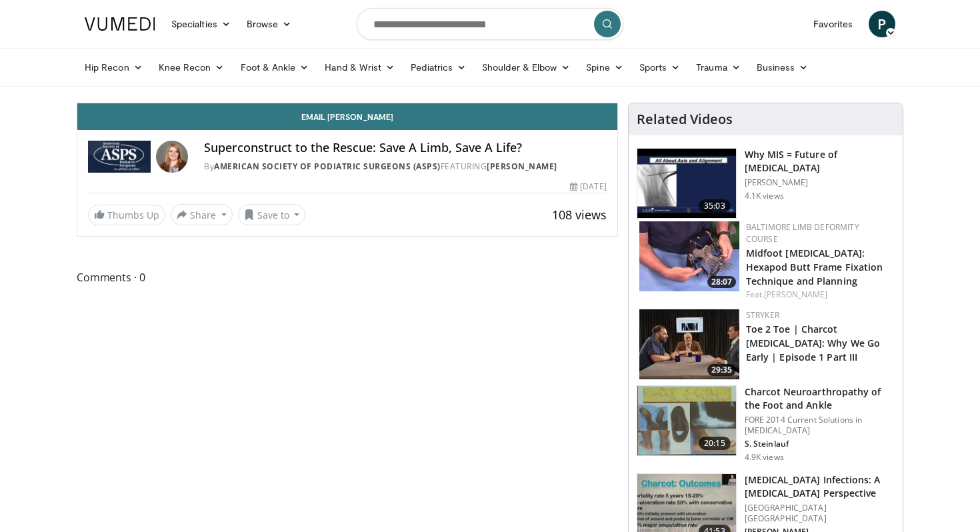 Image resolution: width=980 pixels, height=532 pixels. What do you see at coordinates (347, 277) in the screenshot?
I see `span: Comments 0` at bounding box center [347, 277].